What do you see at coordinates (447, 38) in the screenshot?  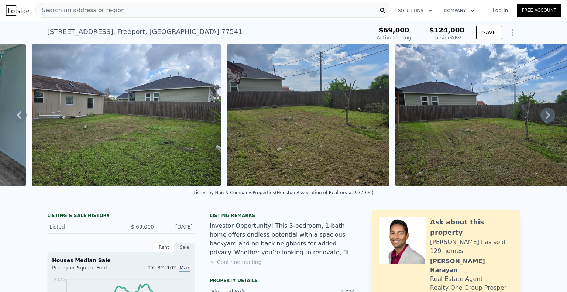 I see `div: Lotside ARV` at bounding box center [447, 38].